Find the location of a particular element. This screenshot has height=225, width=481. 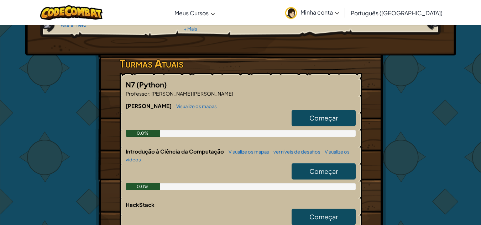

a: Visualize os vídeos is located at coordinates (237, 156).